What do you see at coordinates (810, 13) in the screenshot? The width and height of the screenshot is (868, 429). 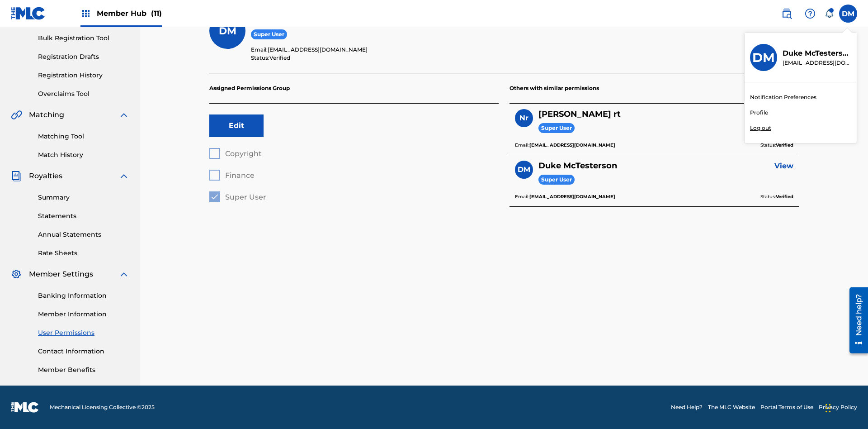 I see `img: help` at bounding box center [810, 13].